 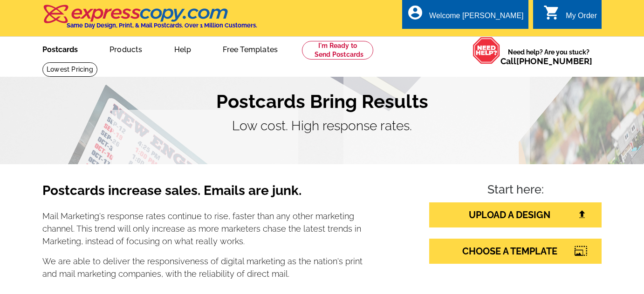 I want to click on span: Need help? Are you stuck?, so click(x=548, y=57).